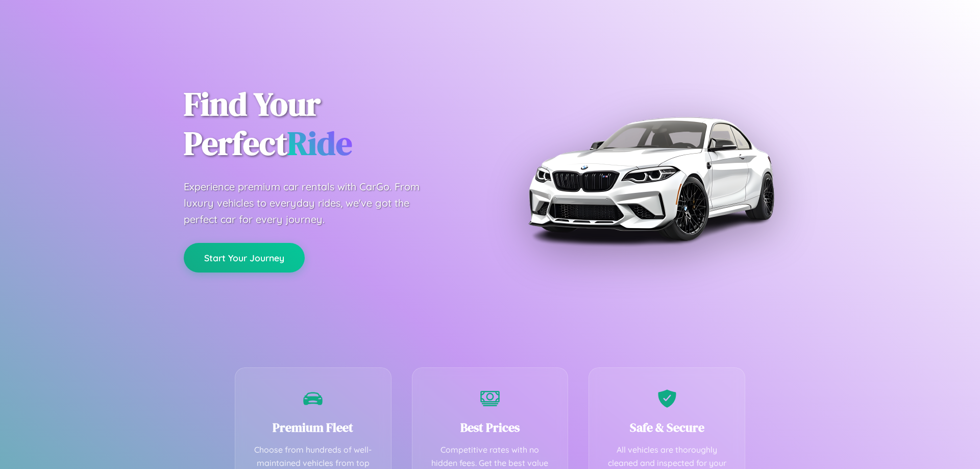 This screenshot has width=980, height=469. Describe the element at coordinates (667, 427) in the screenshot. I see `h3: Safe & Secure` at that location.